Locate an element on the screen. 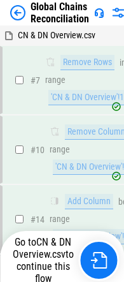  div: Global Chains Reconciliation is located at coordinates (60, 13).